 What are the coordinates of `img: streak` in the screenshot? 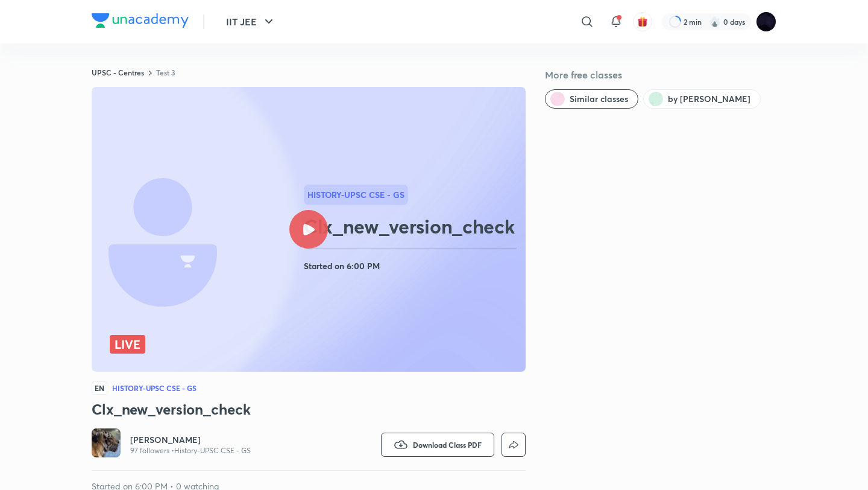 It's located at (715, 22).